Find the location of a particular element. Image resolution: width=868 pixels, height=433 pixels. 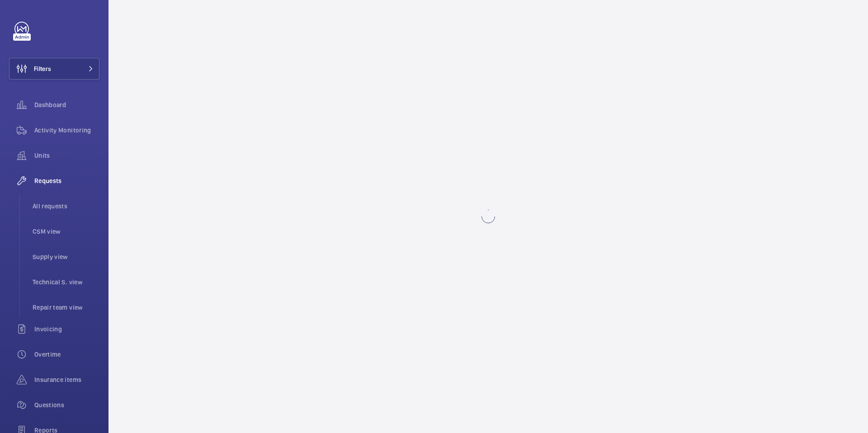

span: Questions is located at coordinates (67, 405).